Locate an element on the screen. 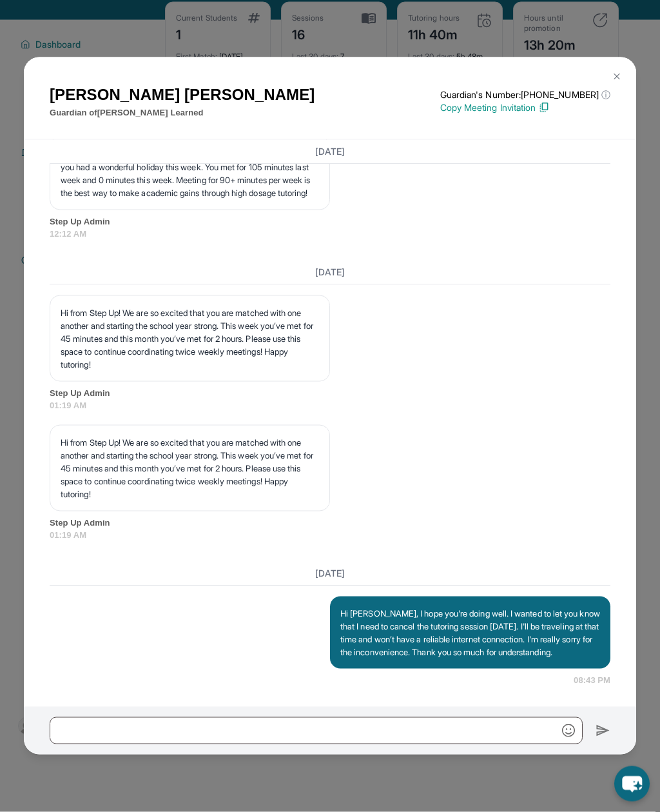 This screenshot has width=660, height=812. button: chat-button is located at coordinates (632, 783).